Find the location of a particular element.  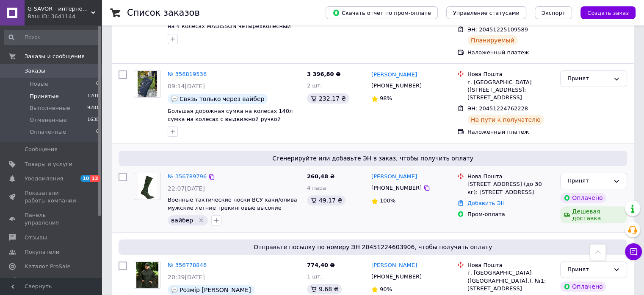

div: Планируемый is located at coordinates (492, 40).